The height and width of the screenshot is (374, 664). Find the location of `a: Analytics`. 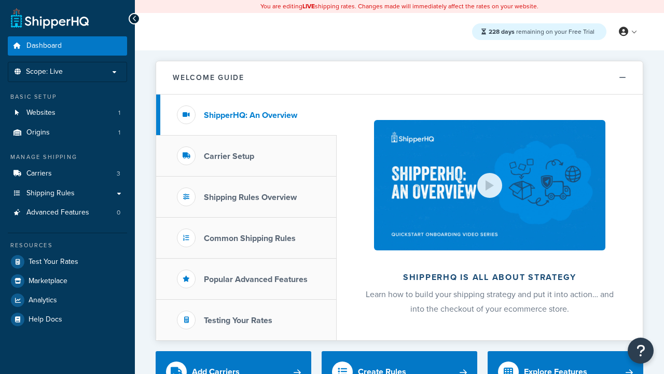

a: Analytics is located at coordinates (67, 300).